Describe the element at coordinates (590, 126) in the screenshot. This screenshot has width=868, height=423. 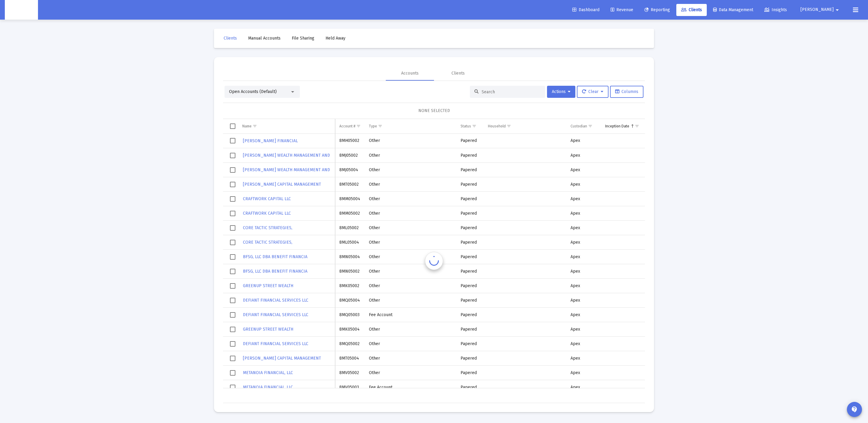
I see `span: Show filter options for column 'Custodian'` at that location.